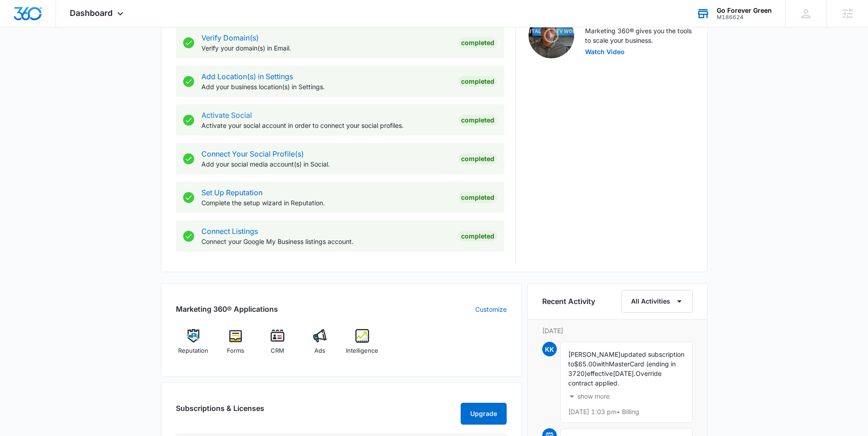 This screenshot has width=868, height=436. What do you see at coordinates (744, 17) in the screenshot?
I see `div: account id` at bounding box center [744, 17].